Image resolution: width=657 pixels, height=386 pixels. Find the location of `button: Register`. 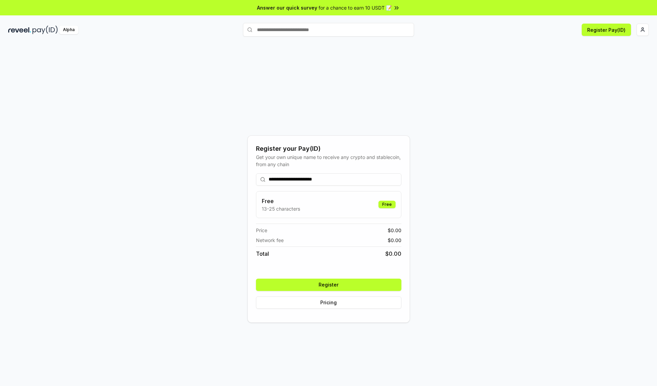

button: Register is located at coordinates (328, 285).